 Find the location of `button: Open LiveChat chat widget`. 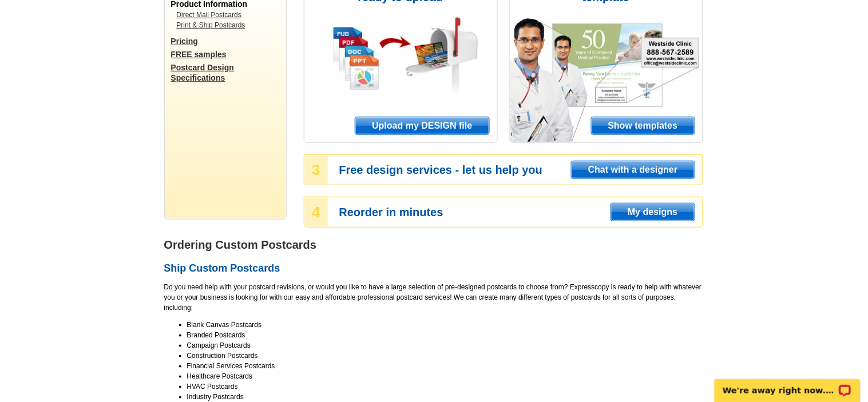

button: Open LiveChat chat widget is located at coordinates (138, 25).